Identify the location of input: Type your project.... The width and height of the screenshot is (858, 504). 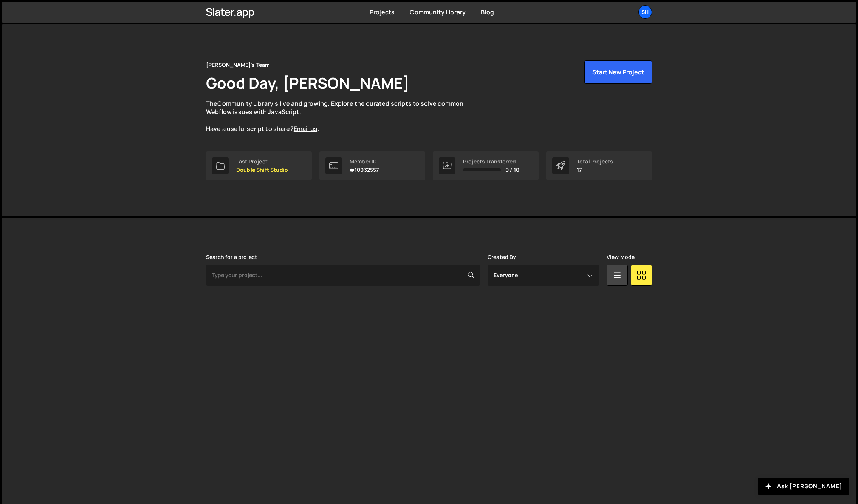
(343, 275).